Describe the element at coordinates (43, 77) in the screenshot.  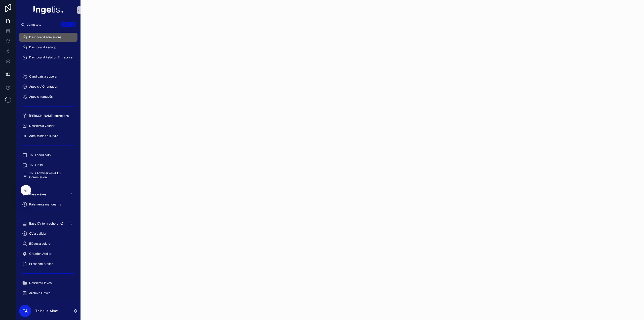
I see `span: Candidats à appeler` at that location.